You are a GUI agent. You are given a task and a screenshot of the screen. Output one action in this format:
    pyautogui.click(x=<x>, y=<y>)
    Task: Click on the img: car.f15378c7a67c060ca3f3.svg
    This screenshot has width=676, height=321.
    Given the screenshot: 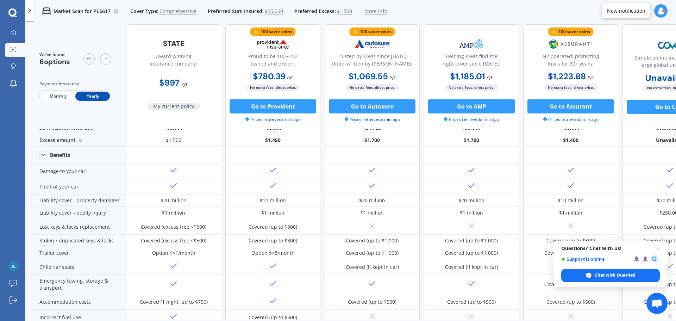 What is the action you would take?
    pyautogui.click(x=46, y=11)
    